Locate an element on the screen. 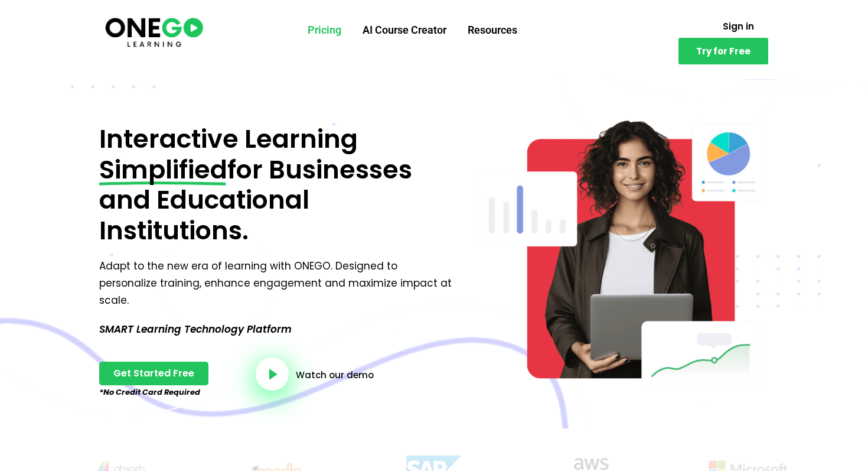  span: for Businesses and Educational Institutions. is located at coordinates (256, 200).